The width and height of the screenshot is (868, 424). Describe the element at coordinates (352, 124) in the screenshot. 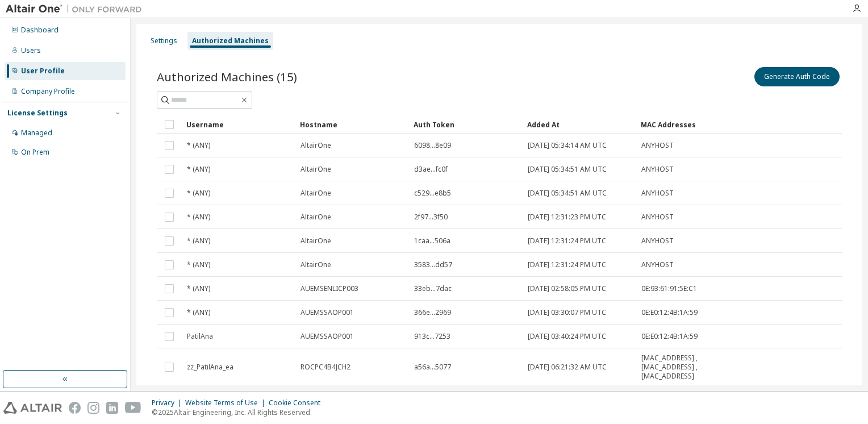

I see `div: Hostname` at that location.